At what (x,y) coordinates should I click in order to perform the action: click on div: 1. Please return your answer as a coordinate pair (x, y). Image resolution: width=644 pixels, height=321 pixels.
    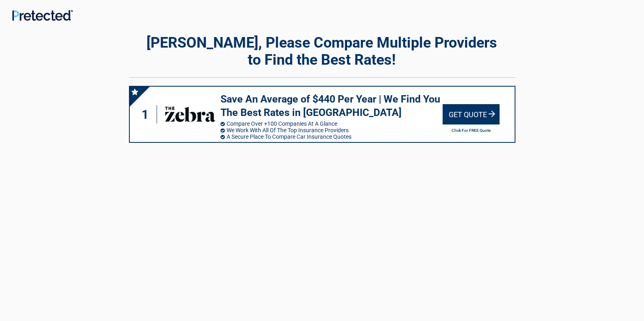
    Looking at the image, I should click on (148, 114).